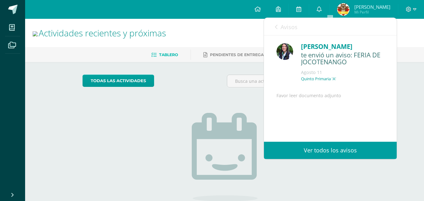  I want to click on a: Ver todos los avisos, so click(330, 150).